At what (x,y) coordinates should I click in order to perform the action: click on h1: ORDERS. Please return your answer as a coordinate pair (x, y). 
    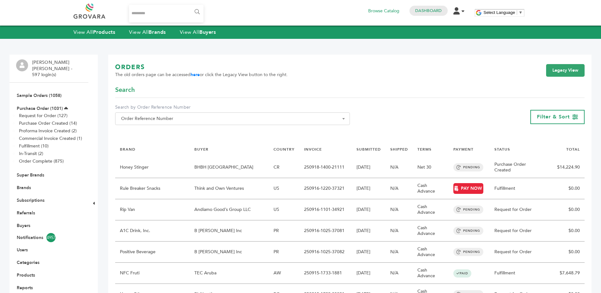
    Looking at the image, I should click on (201, 67).